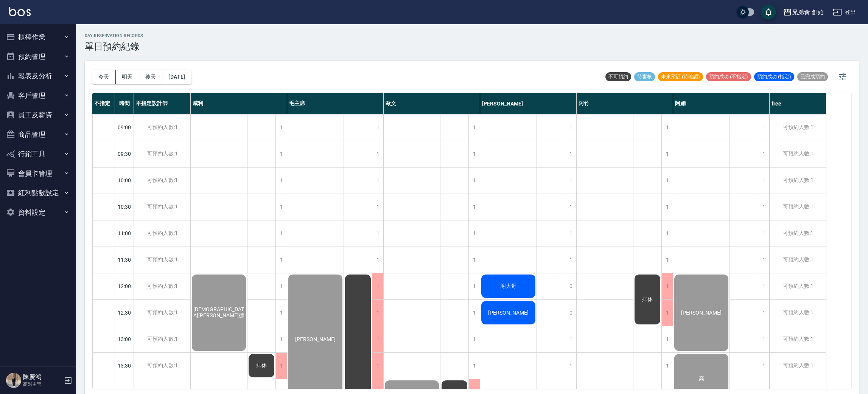 The image size is (868, 394). I want to click on span: 預約成功 (不指定), so click(728, 77).